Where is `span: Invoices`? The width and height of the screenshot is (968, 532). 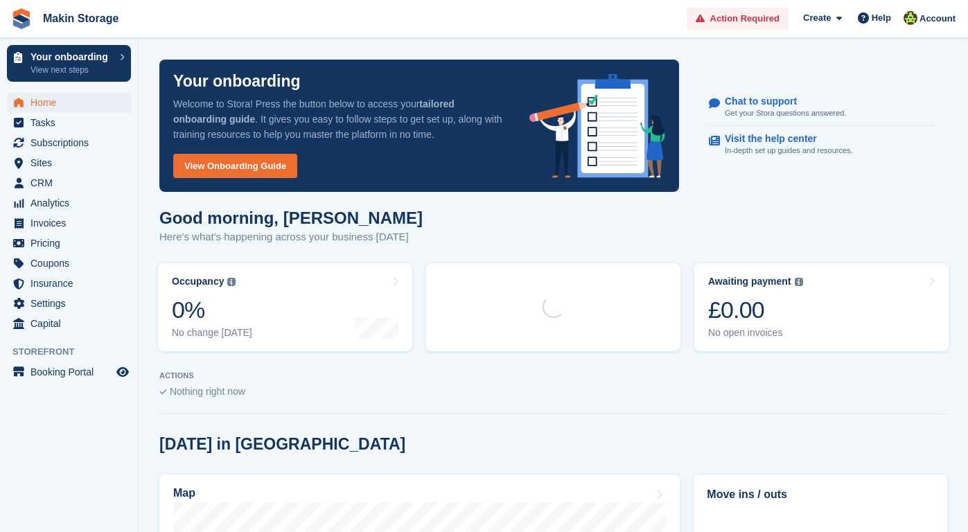
span: Invoices is located at coordinates (72, 223).